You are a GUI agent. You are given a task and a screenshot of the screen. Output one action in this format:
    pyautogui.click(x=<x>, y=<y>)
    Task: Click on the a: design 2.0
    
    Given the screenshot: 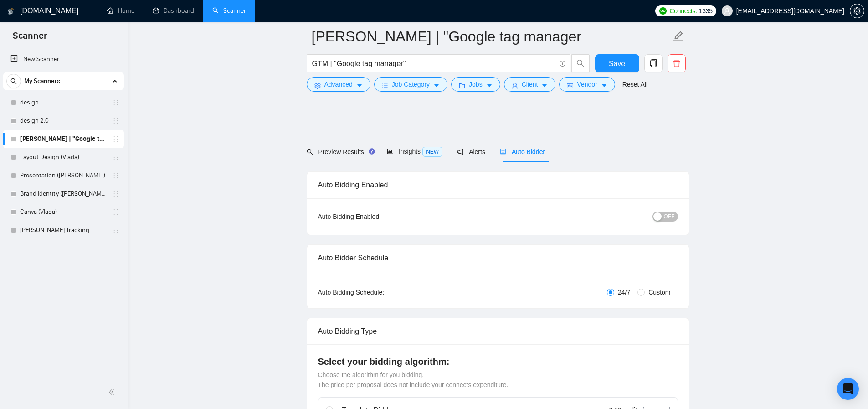 What is the action you would take?
    pyautogui.click(x=63, y=121)
    